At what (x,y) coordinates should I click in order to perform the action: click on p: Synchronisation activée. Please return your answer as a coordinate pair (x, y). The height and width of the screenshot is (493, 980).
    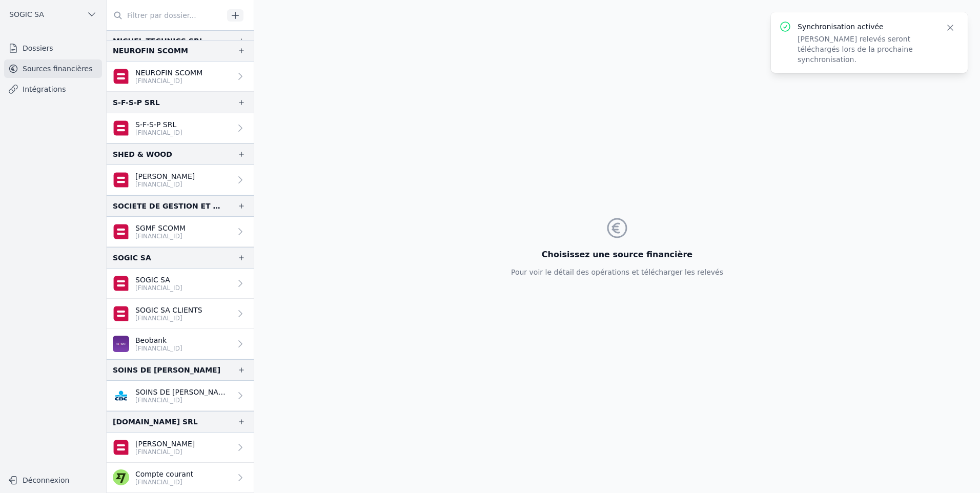
    Looking at the image, I should click on (866, 27).